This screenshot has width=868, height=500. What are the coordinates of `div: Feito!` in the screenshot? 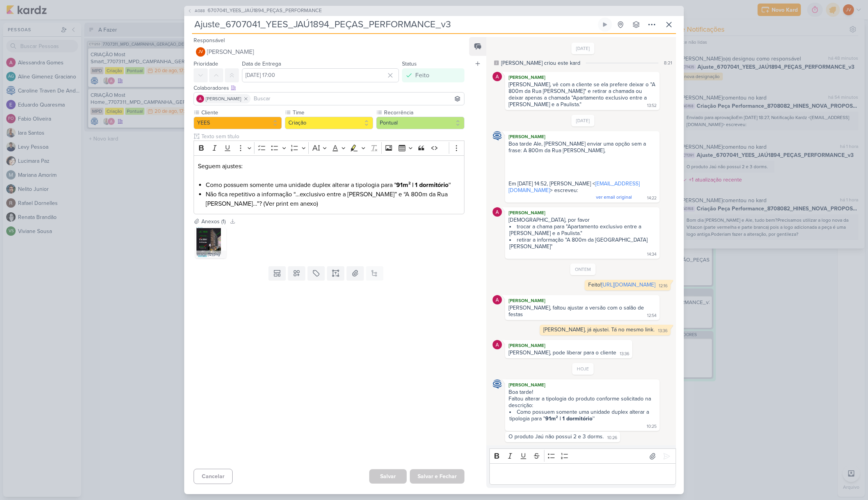 It's located at (622, 285).